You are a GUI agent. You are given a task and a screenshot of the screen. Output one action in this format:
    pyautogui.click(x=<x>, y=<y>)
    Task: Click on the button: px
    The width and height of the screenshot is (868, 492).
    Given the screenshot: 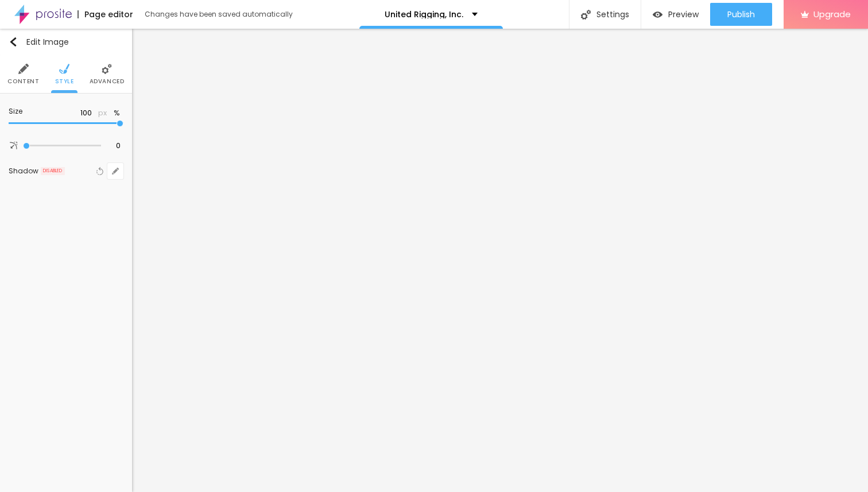 What is the action you would take?
    pyautogui.click(x=102, y=113)
    